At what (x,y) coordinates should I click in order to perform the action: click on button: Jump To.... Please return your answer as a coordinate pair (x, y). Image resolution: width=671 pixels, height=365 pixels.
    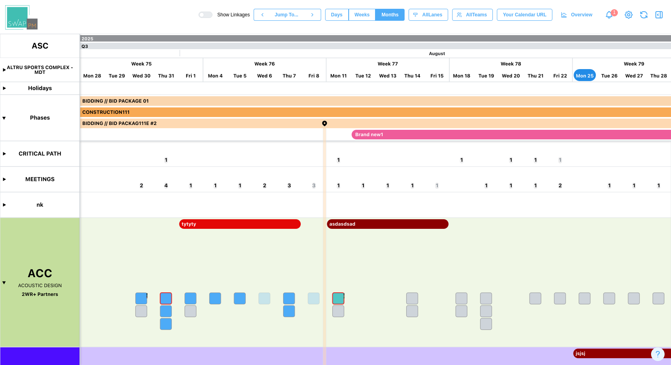
    Looking at the image, I should click on (287, 15).